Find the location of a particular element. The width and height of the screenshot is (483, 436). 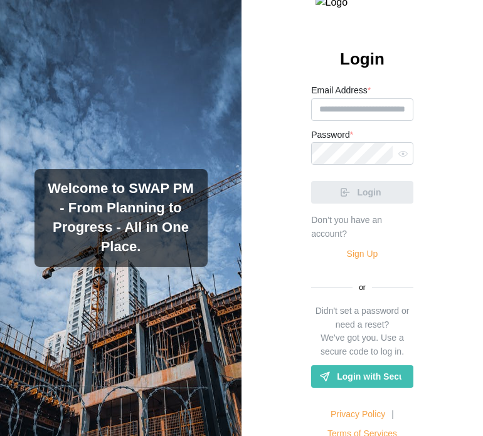

h2: Login is located at coordinates (362, 59).